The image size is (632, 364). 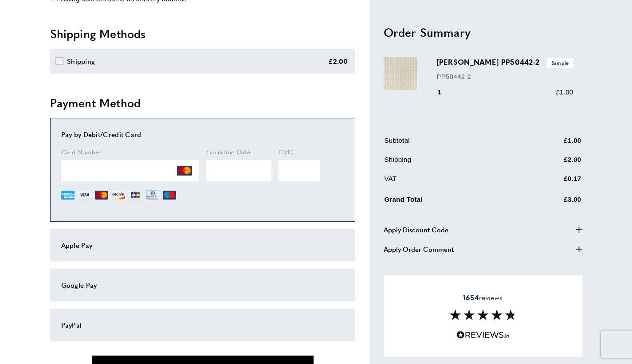 I want to click on div: Shipping, so click(x=81, y=61).